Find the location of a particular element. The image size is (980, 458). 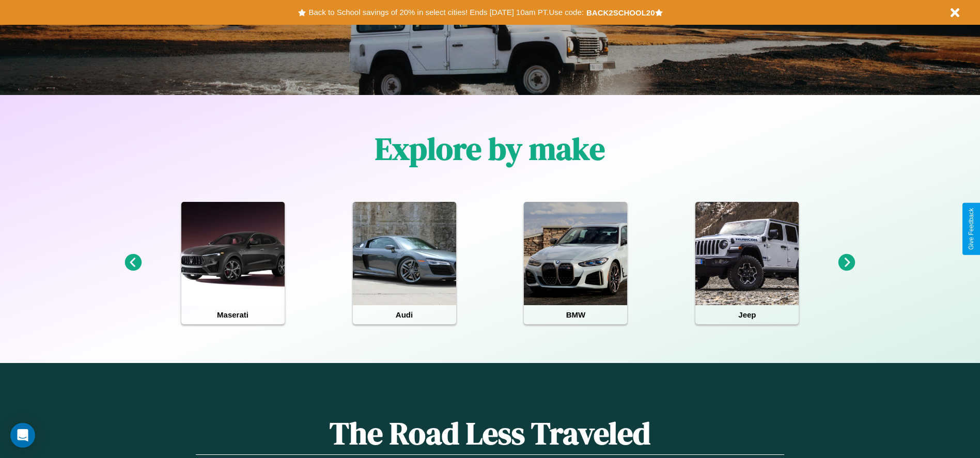

h4: Audi is located at coordinates (404, 315).